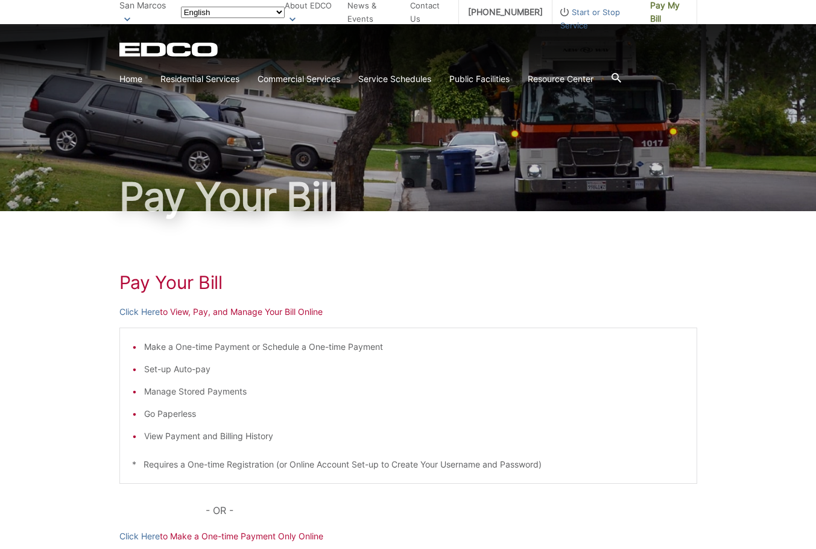  Describe the element at coordinates (480, 79) in the screenshot. I see `a: Public Facilities` at that location.